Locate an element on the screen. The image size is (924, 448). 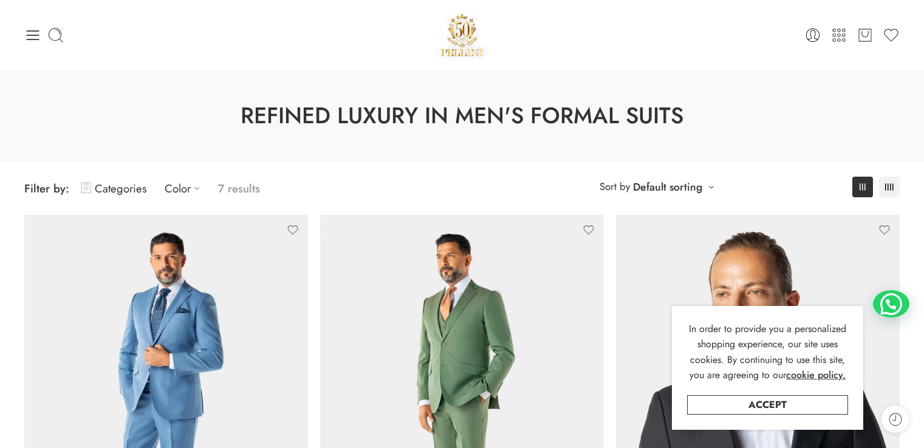
a: Pellini - is located at coordinates (462, 35).